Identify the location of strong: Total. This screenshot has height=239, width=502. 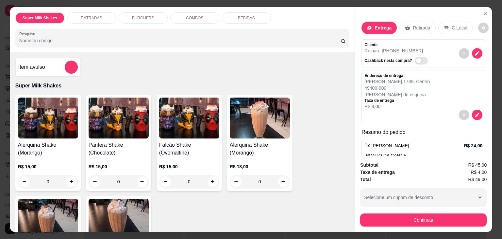
(365, 179).